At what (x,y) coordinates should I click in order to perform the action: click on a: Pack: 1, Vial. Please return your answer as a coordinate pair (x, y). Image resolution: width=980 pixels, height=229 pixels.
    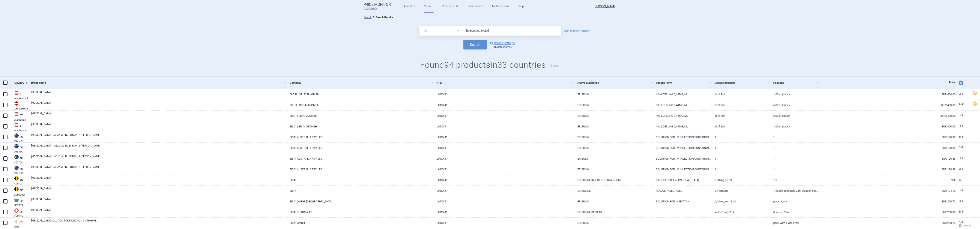
    Looking at the image, I should click on (794, 201).